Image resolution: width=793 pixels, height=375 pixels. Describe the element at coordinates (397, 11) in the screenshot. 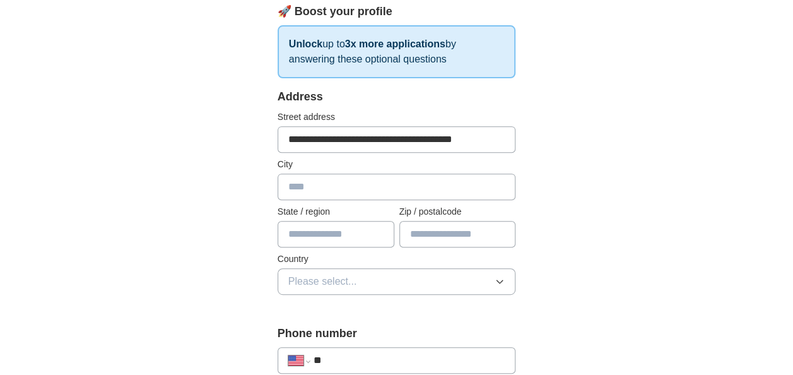

I see `div: 🚀 Boost your profile` at that location.